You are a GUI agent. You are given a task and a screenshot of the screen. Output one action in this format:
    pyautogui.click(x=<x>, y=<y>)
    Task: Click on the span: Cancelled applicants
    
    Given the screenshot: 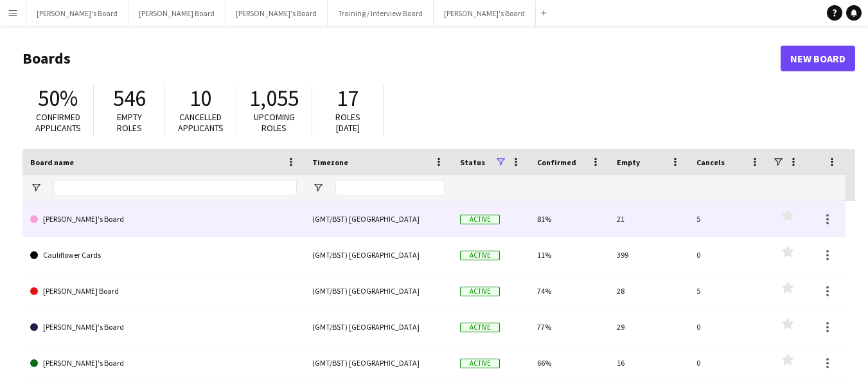 What is the action you would take?
    pyautogui.click(x=201, y=122)
    